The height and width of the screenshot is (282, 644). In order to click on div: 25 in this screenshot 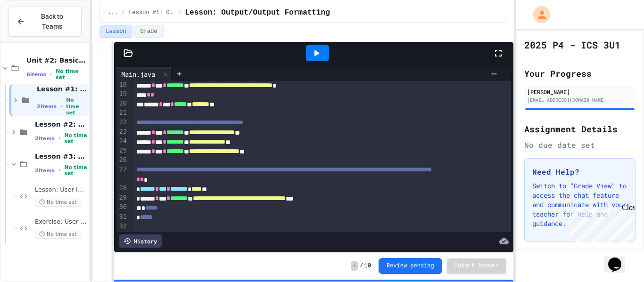, I will do `click(122, 151)`.